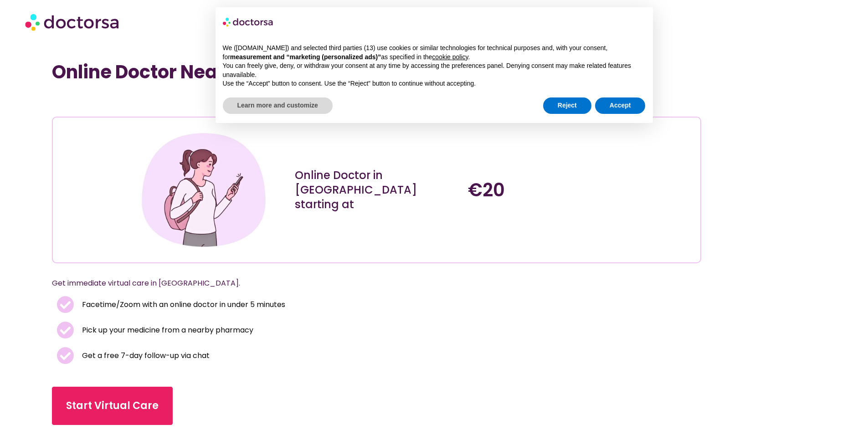 The height and width of the screenshot is (440, 868). What do you see at coordinates (278, 106) in the screenshot?
I see `button: Learn more and customize` at bounding box center [278, 106].